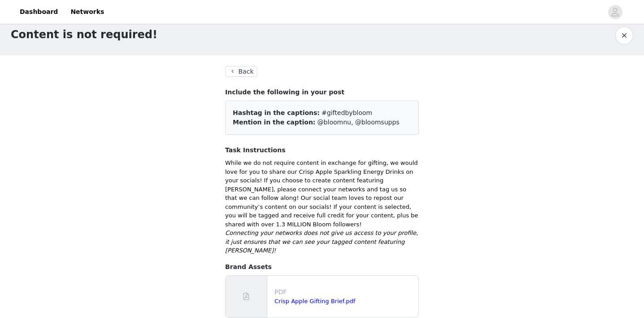 The width and height of the screenshot is (644, 318). Describe the element at coordinates (347, 113) in the screenshot. I see `span: #giftedbybloom` at that location.